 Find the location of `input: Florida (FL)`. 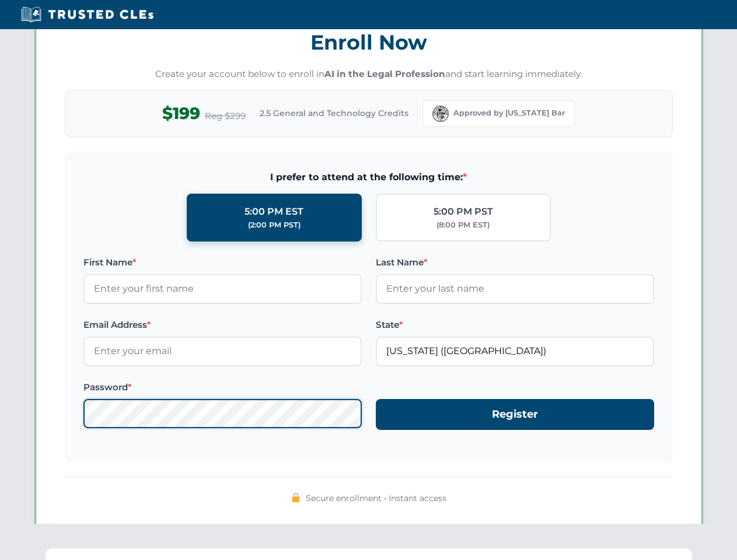

input: Florida (FL) is located at coordinates (515, 351).